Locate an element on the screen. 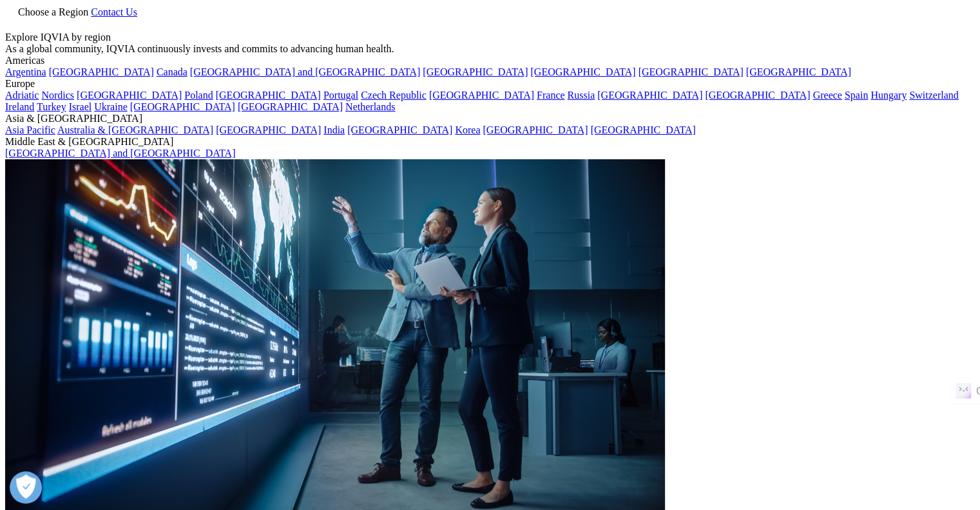  a: Israel is located at coordinates (80, 106).